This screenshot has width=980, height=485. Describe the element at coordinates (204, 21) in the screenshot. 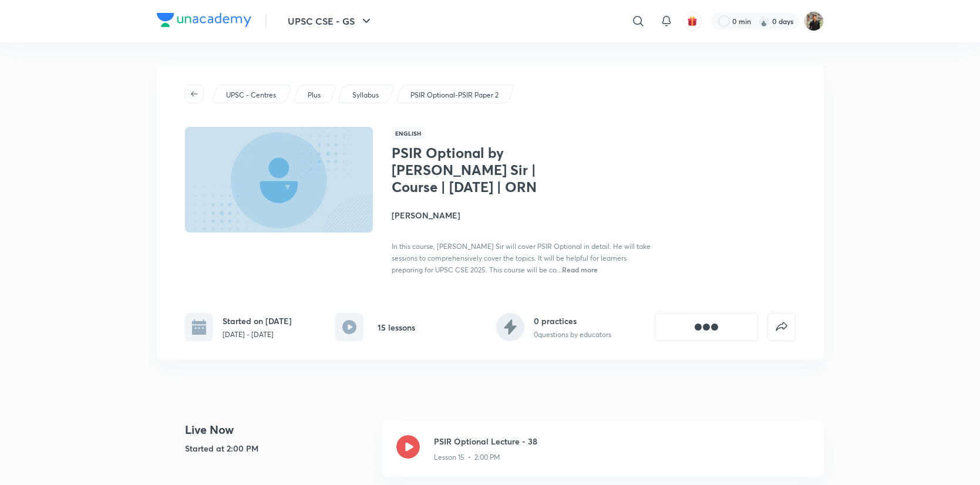

I see `a: Company Logo` at that location.